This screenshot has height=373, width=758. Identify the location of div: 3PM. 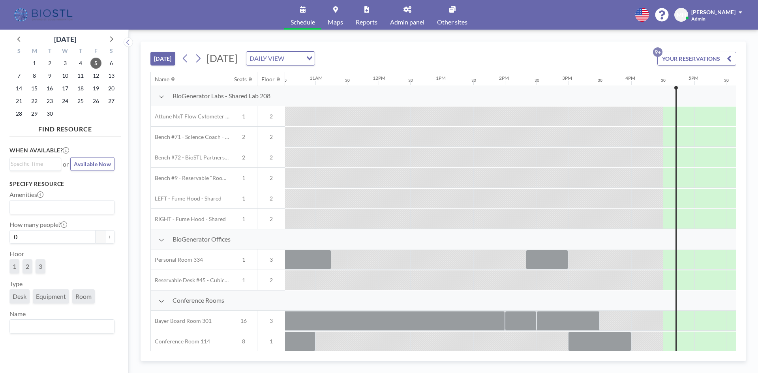
(567, 78).